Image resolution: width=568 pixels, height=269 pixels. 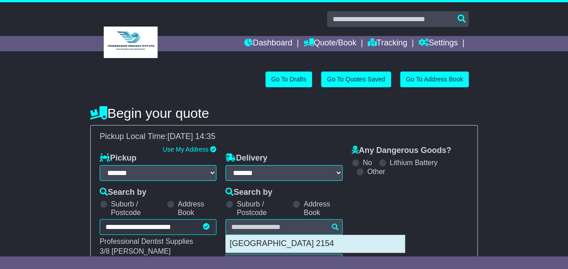 I want to click on a: Settings, so click(x=438, y=44).